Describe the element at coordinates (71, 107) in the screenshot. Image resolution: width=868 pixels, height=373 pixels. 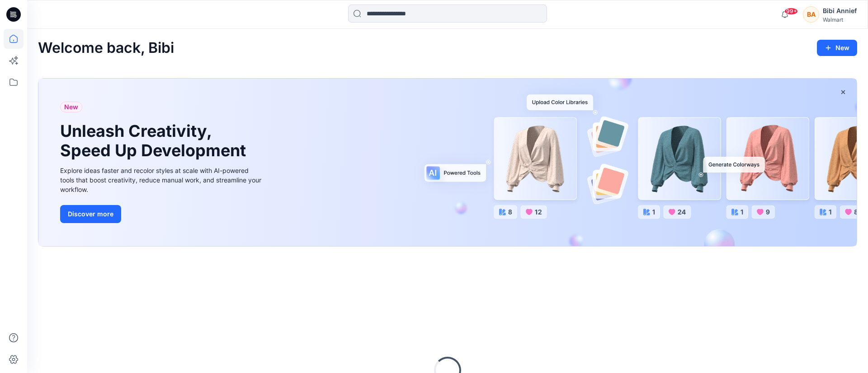
I see `span: New` at that location.